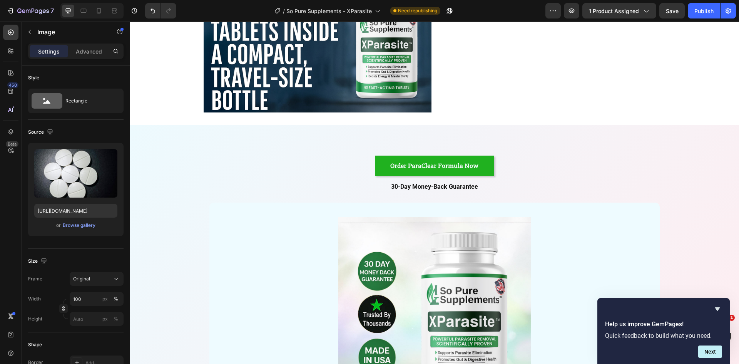  I want to click on label: Width, so click(34, 299).